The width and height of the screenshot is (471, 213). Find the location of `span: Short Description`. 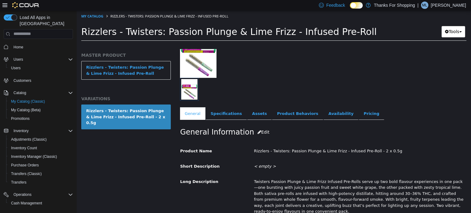

span: Short Description is located at coordinates (123, 156).